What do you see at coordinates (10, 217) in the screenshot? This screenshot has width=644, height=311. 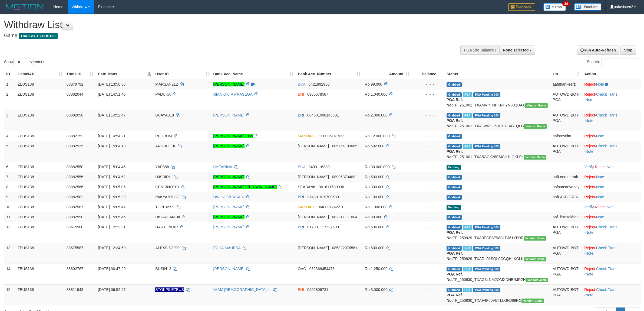 I see `td: 11` at bounding box center [10, 217].